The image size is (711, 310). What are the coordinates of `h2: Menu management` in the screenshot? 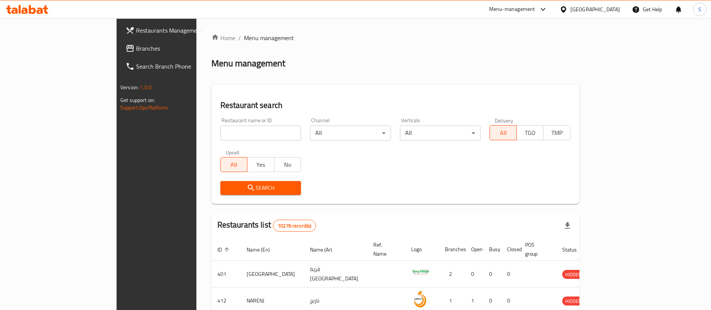 It's located at (248, 63).